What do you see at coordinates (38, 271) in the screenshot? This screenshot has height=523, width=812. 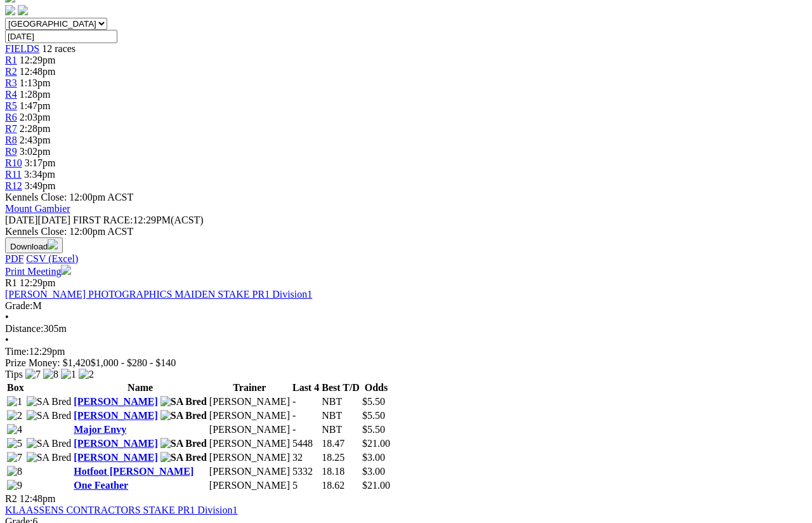 I see `a: Print Meeting` at bounding box center [38, 271].